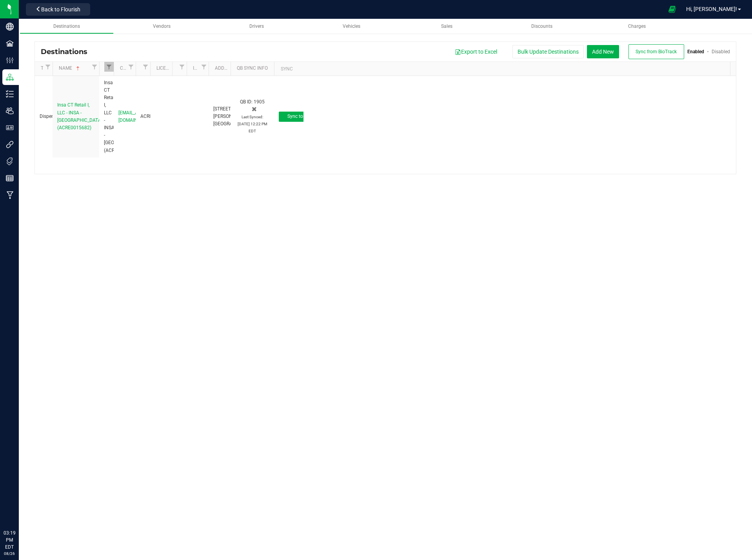  Describe the element at coordinates (10, 145) in the screenshot. I see `inline-svg: Integrations` at that location.